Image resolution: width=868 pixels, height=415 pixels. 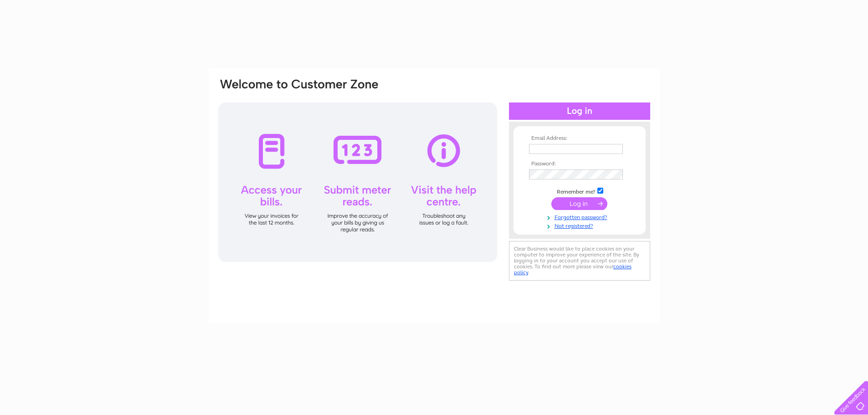 I want to click on input: Submit, so click(x=579, y=204).